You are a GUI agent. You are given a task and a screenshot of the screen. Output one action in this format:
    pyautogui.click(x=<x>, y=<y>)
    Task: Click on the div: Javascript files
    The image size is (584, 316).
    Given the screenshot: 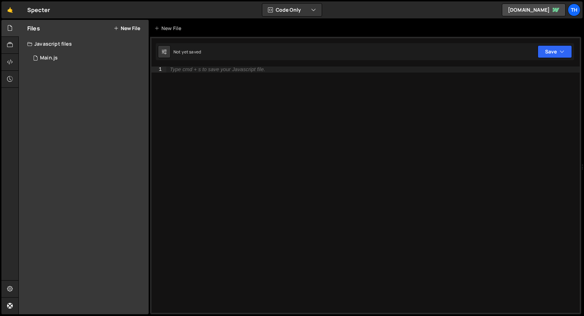 What is the action you would take?
    pyautogui.click(x=84, y=44)
    